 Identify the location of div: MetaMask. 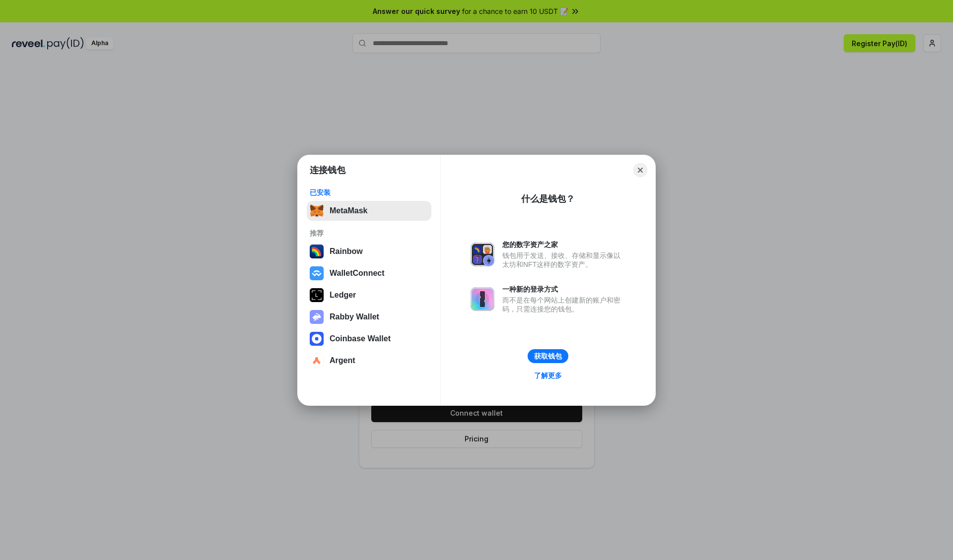
(349, 211).